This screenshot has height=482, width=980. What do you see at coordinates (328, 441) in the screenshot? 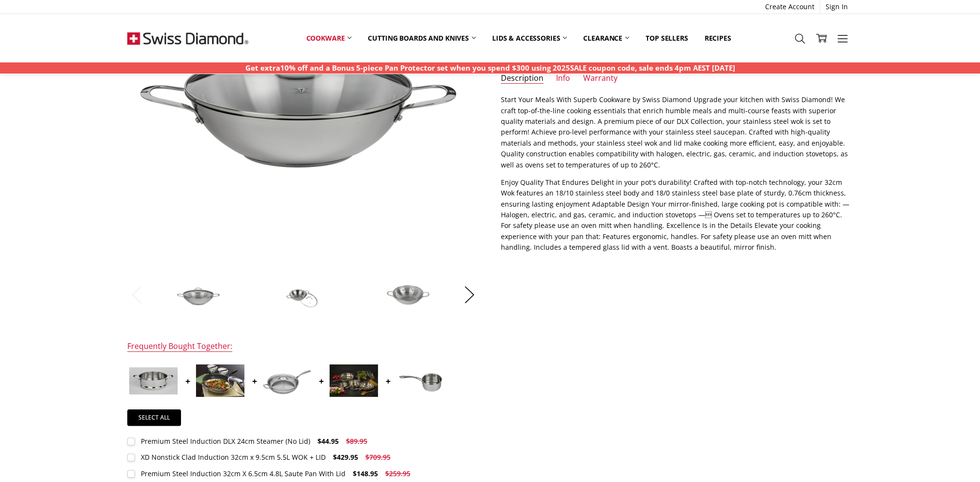
I see `span: $44.95` at bounding box center [328, 441].